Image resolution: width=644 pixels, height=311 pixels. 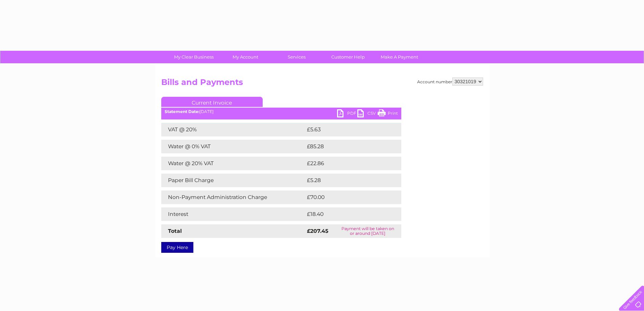 I want to click on strong: £207.45, so click(x=318, y=231).